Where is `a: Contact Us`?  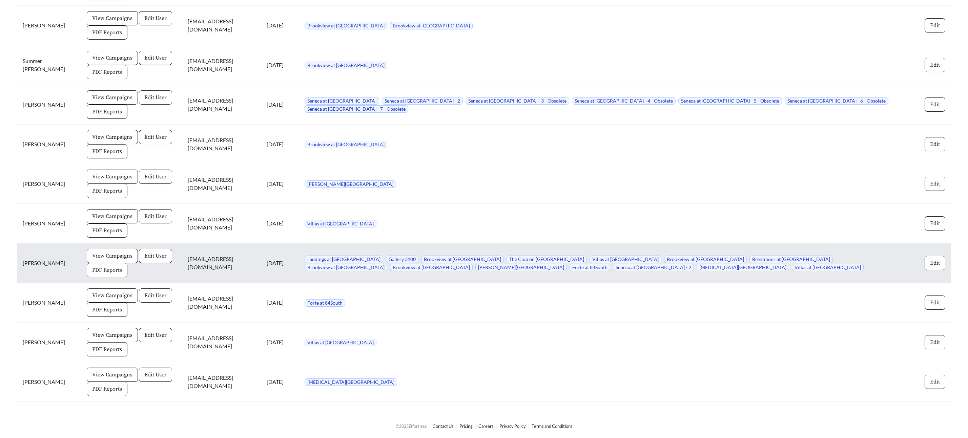
a: Contact Us is located at coordinates (443, 427).